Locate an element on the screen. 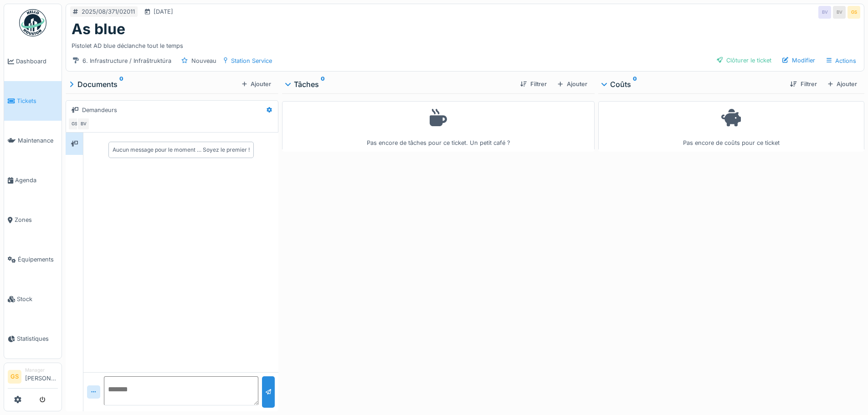  div: Pas encore de tâches pour ce ticket. Un petit café ? is located at coordinates (438, 126).